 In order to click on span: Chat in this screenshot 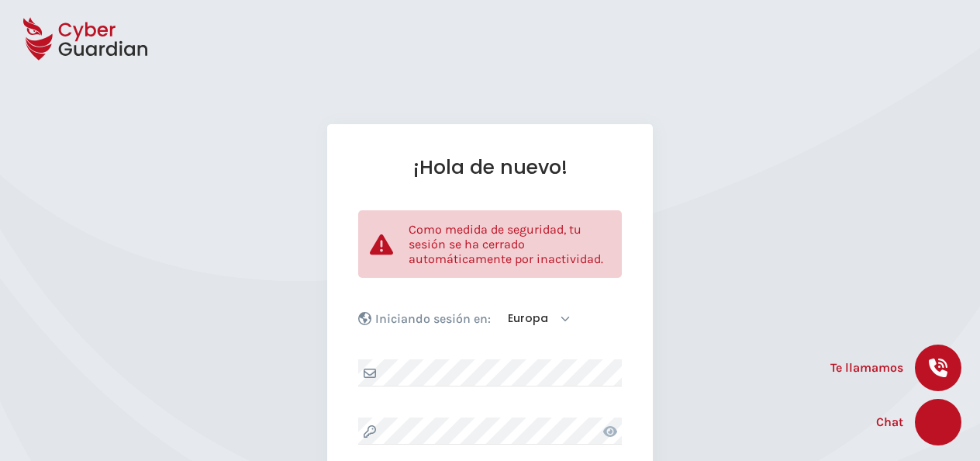, I will do `click(889, 422)`.